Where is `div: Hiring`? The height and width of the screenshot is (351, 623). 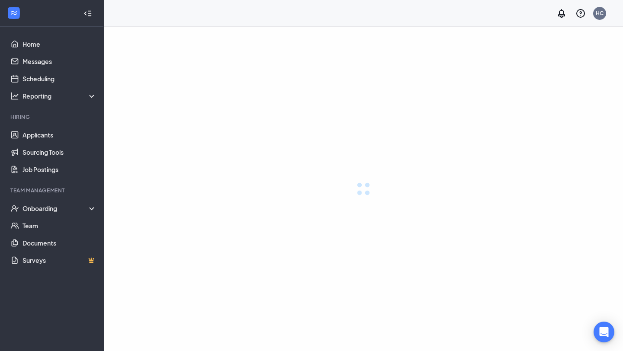 div: Hiring is located at coordinates (52, 117).